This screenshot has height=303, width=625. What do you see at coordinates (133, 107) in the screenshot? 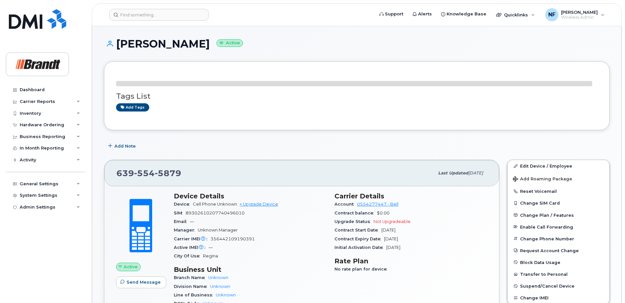
I see `a: Add tags` at bounding box center [133, 107].